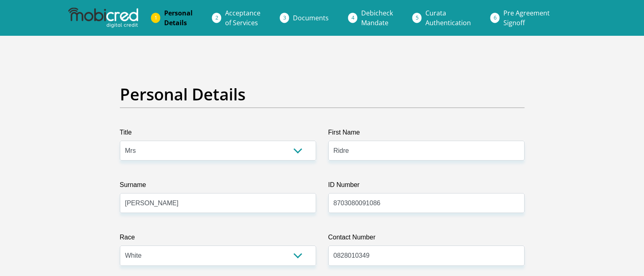 The height and width of the screenshot is (276, 644). Describe the element at coordinates (426, 256) in the screenshot. I see `input: Contact Number` at that location.